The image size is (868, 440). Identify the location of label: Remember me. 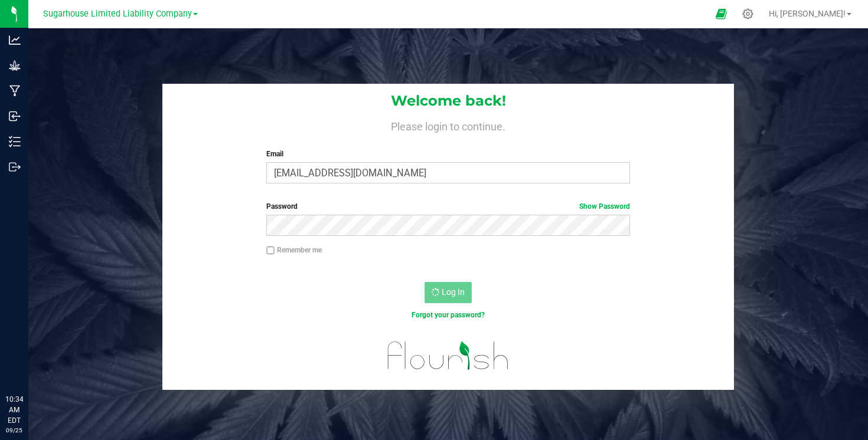
(294, 250).